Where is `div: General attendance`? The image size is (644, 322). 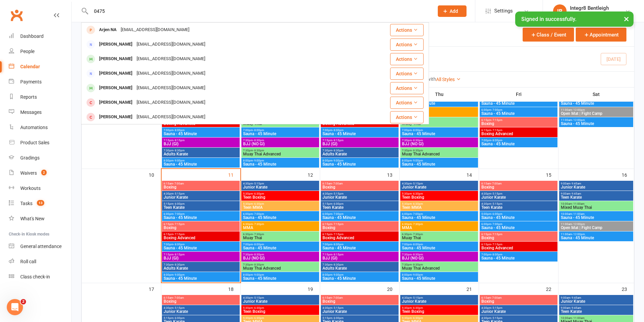
div: General attendance is located at coordinates (41, 246).